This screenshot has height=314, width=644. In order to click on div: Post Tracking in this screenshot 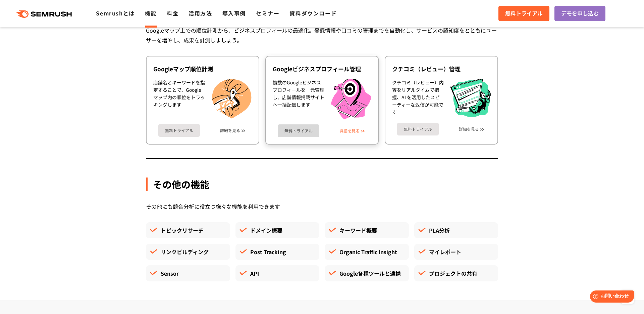, I will do `click(278, 252)`.